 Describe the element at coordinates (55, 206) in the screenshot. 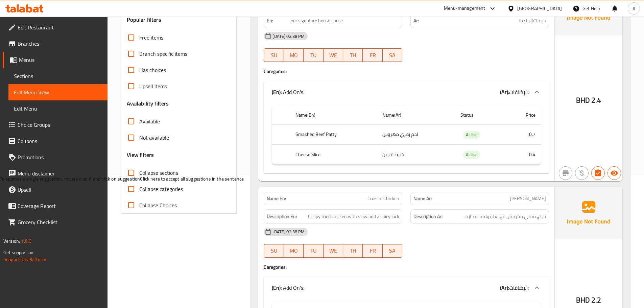

I see `a: Coverage Report` at that location.